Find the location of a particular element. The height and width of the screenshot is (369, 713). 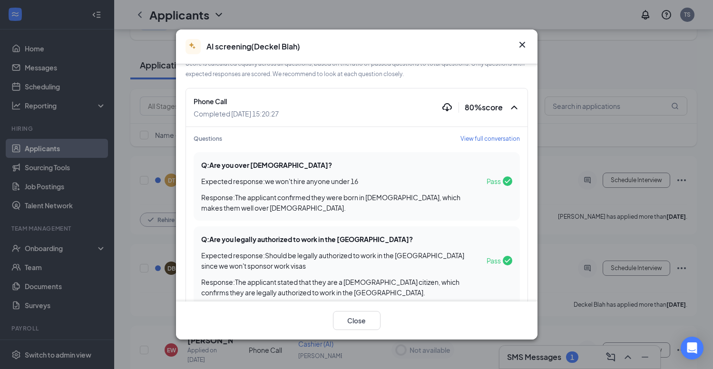

span: Expected response : we won't hire anyone under 16 is located at coordinates (280, 181).